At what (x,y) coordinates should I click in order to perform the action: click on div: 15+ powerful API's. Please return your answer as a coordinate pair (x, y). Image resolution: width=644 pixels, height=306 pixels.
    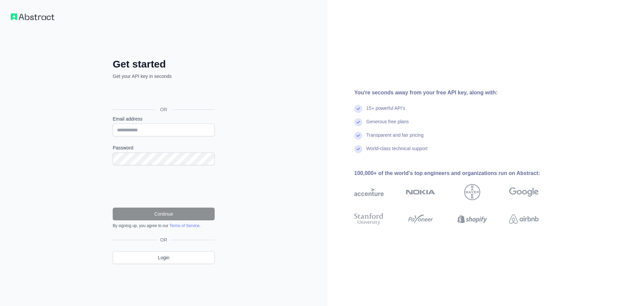
    Looking at the image, I should click on (386, 111).